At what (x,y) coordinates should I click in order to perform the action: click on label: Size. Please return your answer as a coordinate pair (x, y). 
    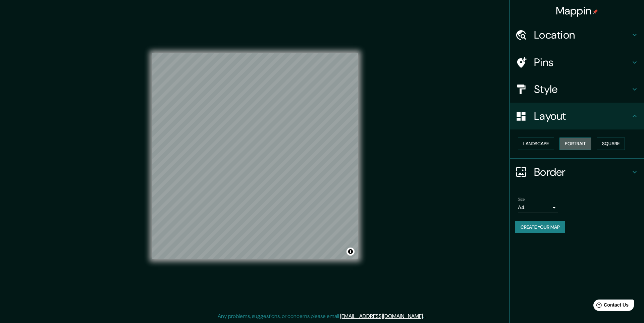
    Looking at the image, I should click on (521, 199).